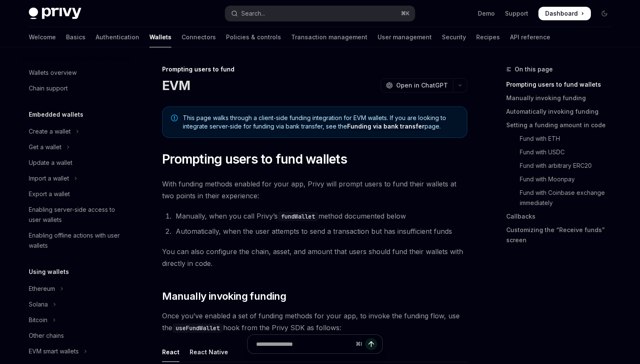 The width and height of the screenshot is (640, 364). What do you see at coordinates (49, 178) in the screenshot?
I see `div: Import a wallet` at bounding box center [49, 178].